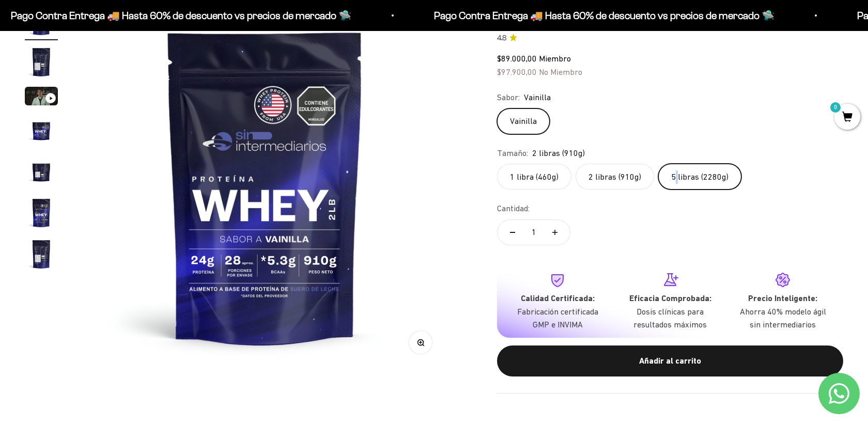 This screenshot has width=868, height=424. What do you see at coordinates (509, 97) in the screenshot?
I see `legend: Sabor:` at bounding box center [509, 97].